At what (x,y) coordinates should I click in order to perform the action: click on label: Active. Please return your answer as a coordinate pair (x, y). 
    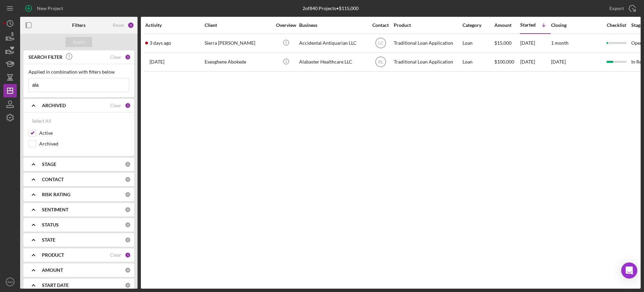
    Looking at the image, I should click on (84, 133).